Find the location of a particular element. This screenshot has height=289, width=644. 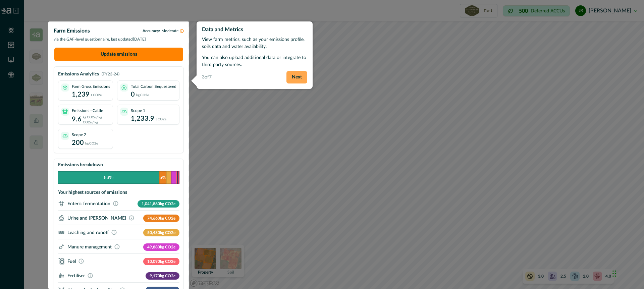

p: 3 of 7 is located at coordinates (207, 77).